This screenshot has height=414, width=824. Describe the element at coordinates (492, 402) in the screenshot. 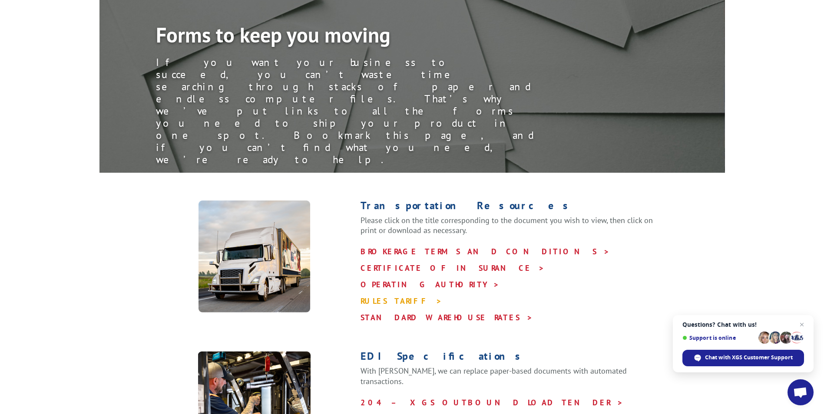

I see `a: 204 – XGS OUTBOUND LOAD TENDER >` at that location.